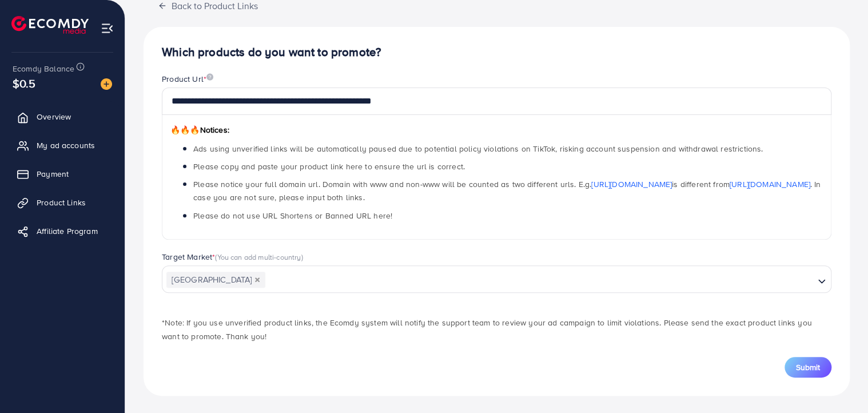  I want to click on h4: Which products do you want to promote?, so click(496, 52).